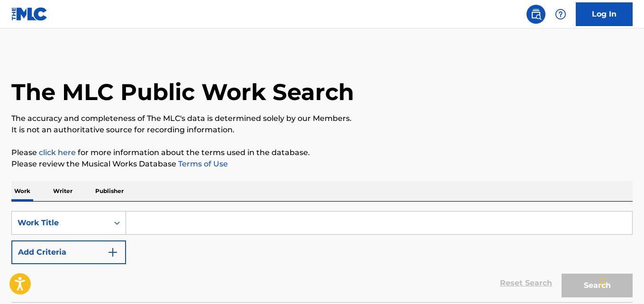 Image resolution: width=644 pixels, height=304 pixels. I want to click on img: help, so click(561, 15).